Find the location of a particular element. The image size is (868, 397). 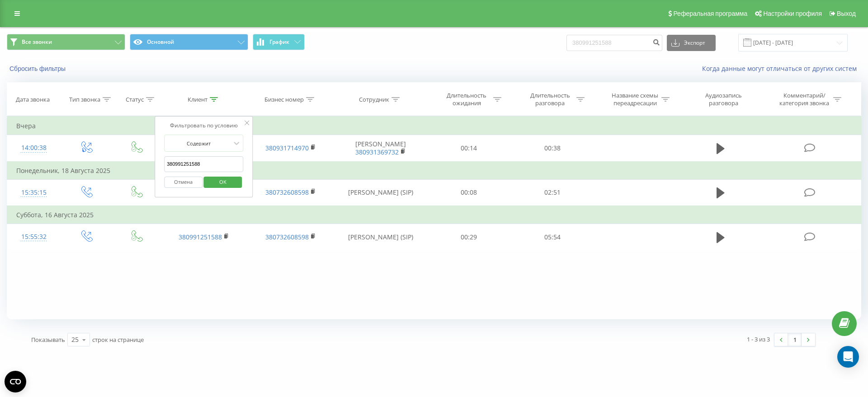

button: Open CMP widget is located at coordinates (16, 381).